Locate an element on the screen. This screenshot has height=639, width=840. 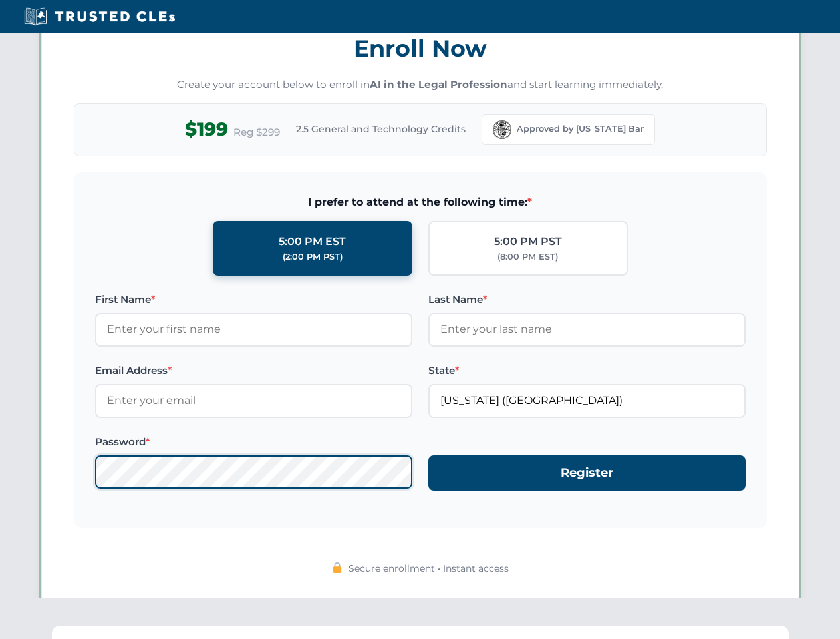
label: First Name is located at coordinates (254, 299).